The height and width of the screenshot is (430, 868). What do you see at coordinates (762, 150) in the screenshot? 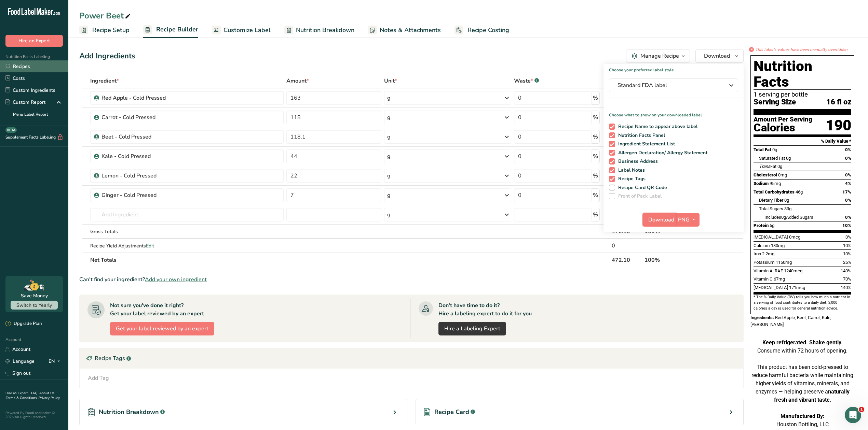
I see `span: Total Fat` at bounding box center [762, 150].